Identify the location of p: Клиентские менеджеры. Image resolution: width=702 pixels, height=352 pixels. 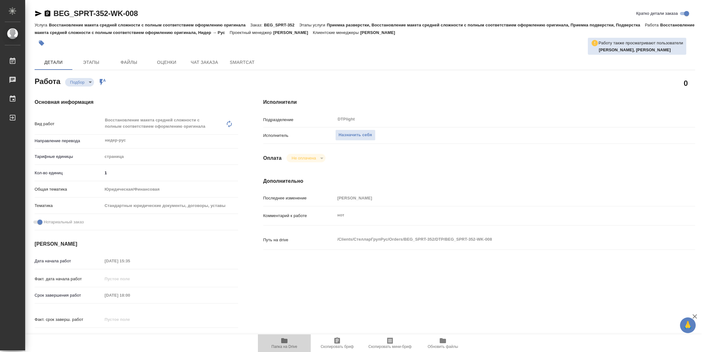
(337, 32).